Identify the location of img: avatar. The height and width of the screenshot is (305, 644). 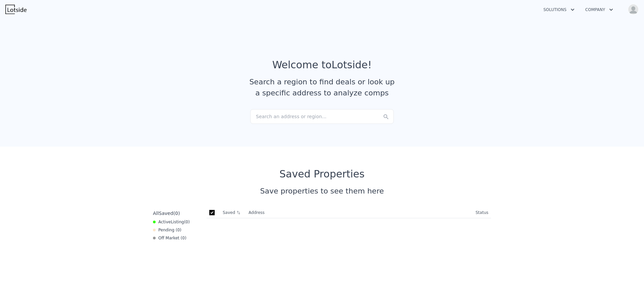
(632, 10).